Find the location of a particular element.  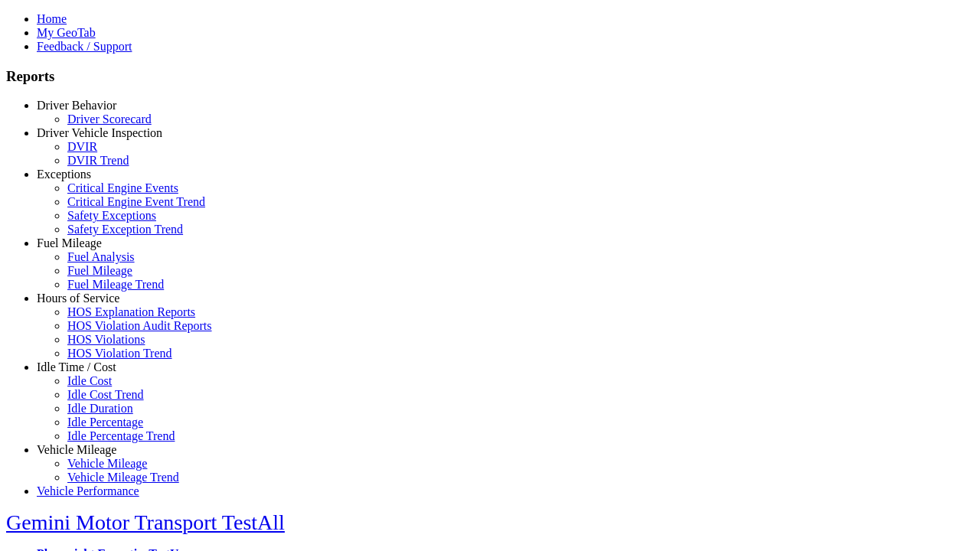

a: Idle Percentage is located at coordinates (104, 422).